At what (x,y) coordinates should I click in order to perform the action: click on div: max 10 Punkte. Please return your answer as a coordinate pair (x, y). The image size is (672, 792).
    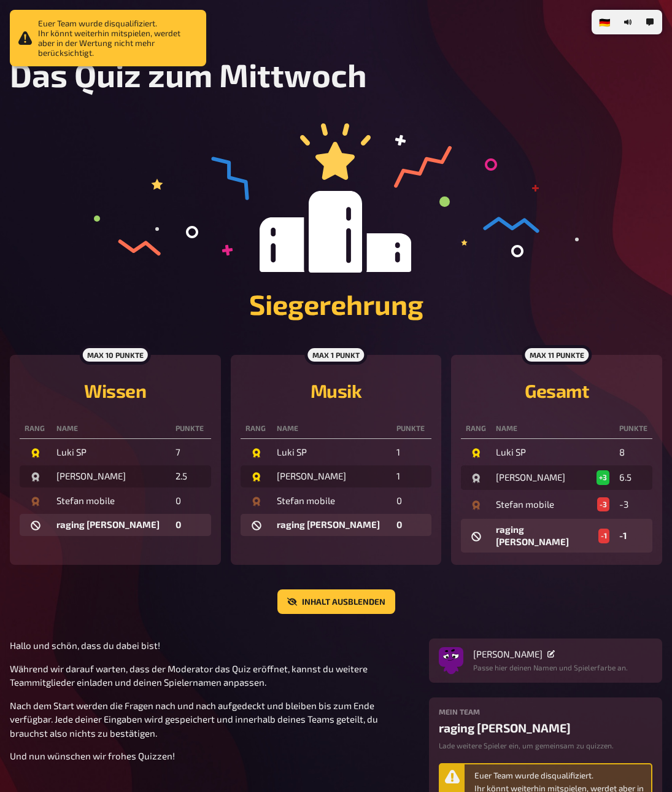
    Looking at the image, I should click on (115, 355).